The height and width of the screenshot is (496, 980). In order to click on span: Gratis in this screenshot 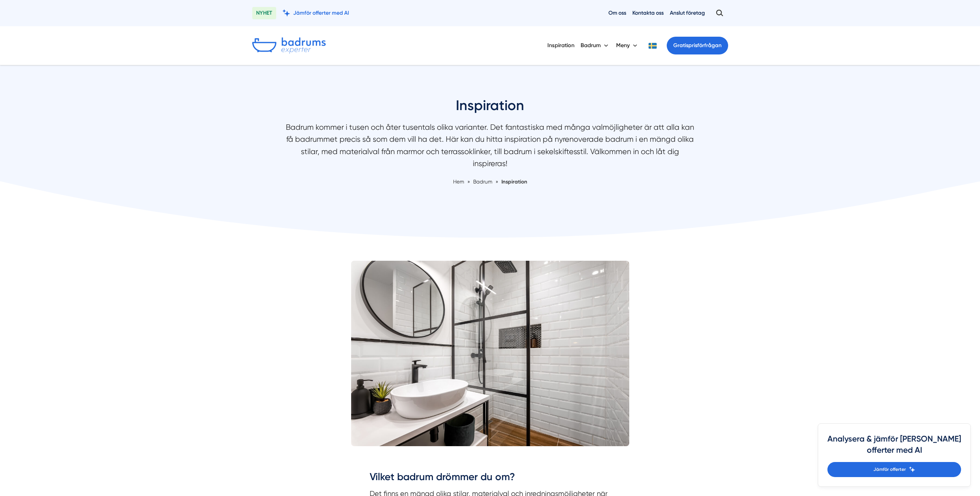, I will do `click(681, 45)`.